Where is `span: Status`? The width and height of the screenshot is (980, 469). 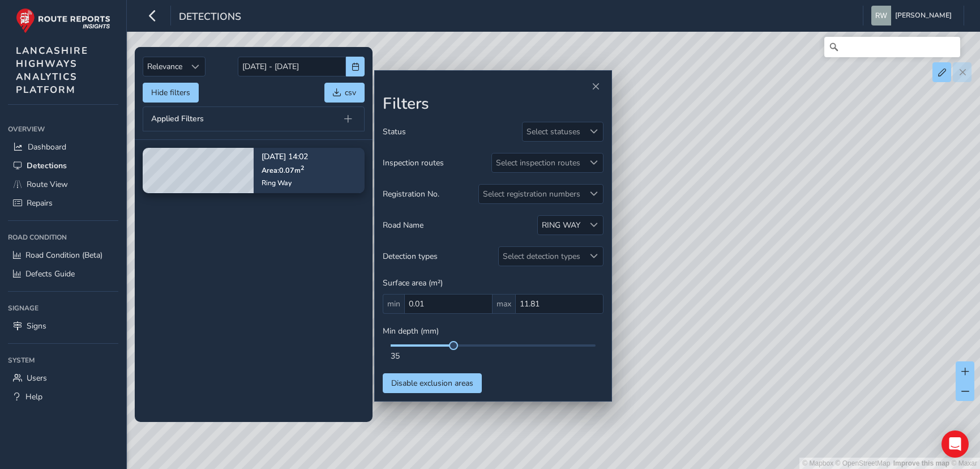
span: Status is located at coordinates (394, 131).